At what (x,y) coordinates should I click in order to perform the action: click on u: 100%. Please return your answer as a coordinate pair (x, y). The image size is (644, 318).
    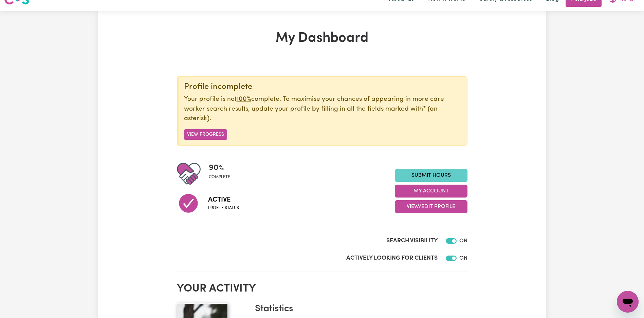
    Looking at the image, I should click on (244, 99).